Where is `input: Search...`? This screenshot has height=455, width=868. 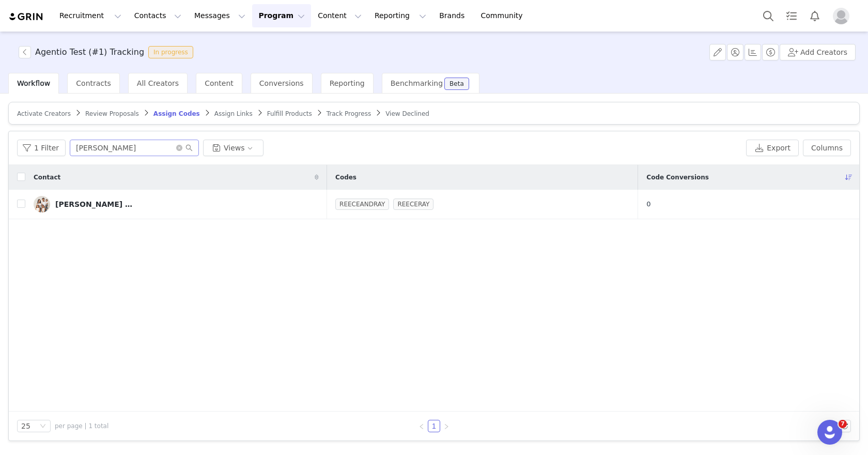
input: Search... is located at coordinates (134, 148).